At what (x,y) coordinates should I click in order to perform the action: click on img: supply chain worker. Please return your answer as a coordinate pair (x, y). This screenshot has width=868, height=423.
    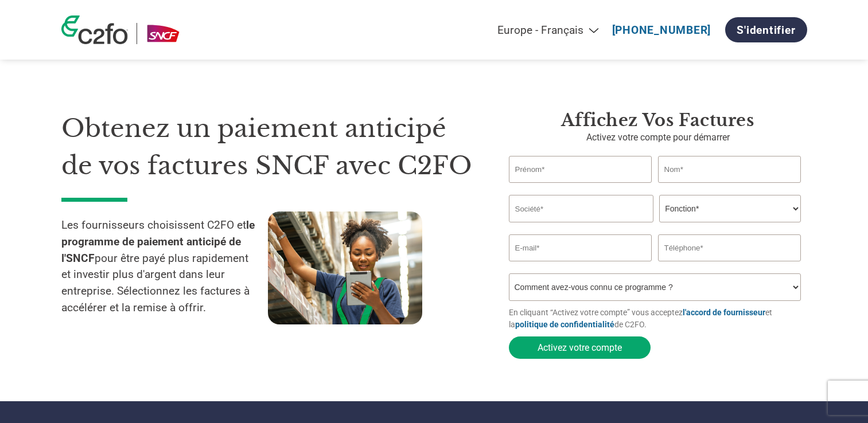
    Looking at the image, I should click on (345, 268).